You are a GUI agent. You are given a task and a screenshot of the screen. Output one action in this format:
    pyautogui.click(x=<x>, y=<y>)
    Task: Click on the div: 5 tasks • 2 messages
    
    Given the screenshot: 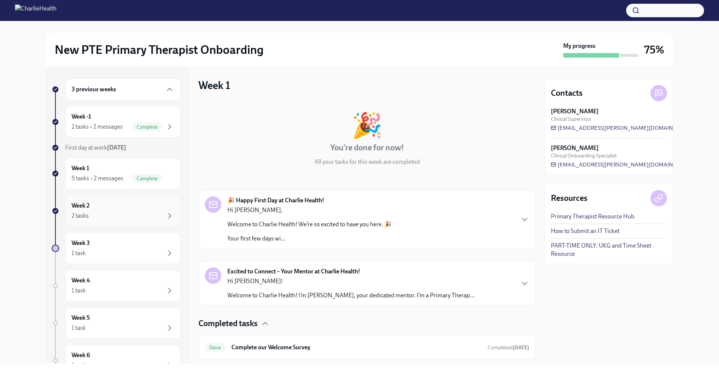 What is the action you would take?
    pyautogui.click(x=97, y=179)
    